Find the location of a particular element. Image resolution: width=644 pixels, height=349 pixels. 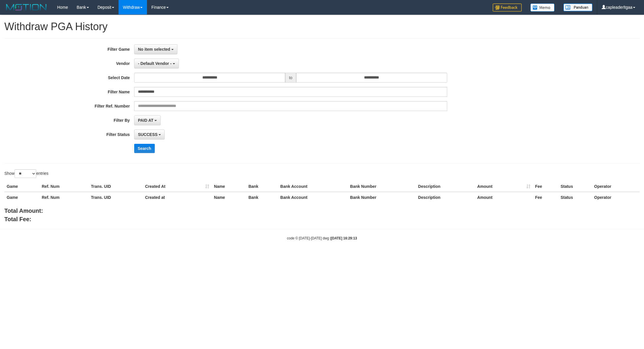

button: Search is located at coordinates (144, 149).